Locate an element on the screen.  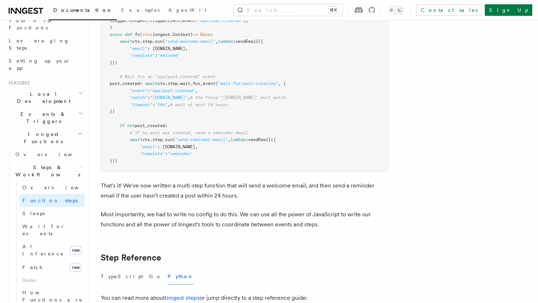
span: Setting up your app is located at coordinates (40, 64).